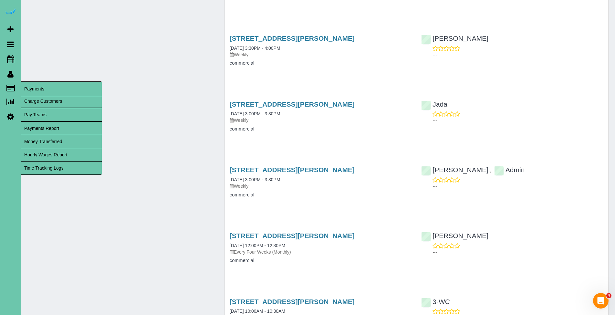  I want to click on a: Money Transferred, so click(61, 141).